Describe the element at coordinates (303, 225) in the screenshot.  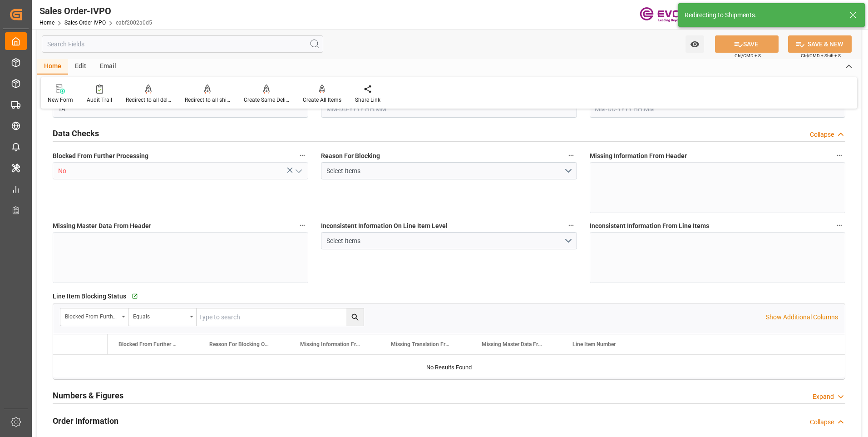
I see `button: Missing Master Data From Header` at that location.